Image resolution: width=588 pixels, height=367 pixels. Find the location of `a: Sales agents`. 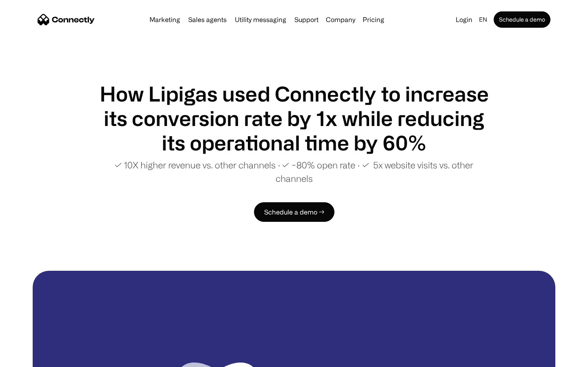

a: Sales agents is located at coordinates (207, 19).